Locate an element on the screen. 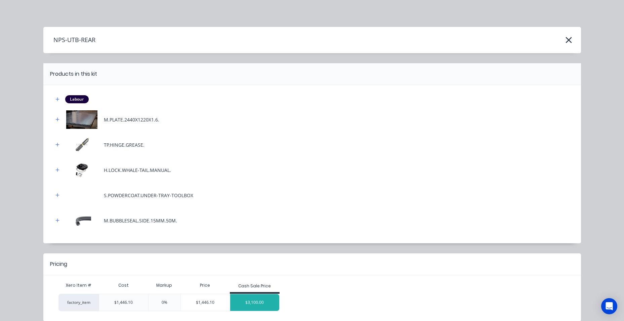 The image size is (624, 321). div: M.BUBBLESEAL.SIDE.15MM.50M. is located at coordinates (140, 220).